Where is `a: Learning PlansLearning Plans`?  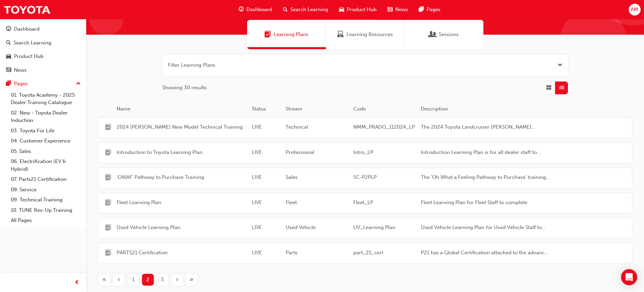 a: Learning PlansLearning Plans is located at coordinates (286, 34).